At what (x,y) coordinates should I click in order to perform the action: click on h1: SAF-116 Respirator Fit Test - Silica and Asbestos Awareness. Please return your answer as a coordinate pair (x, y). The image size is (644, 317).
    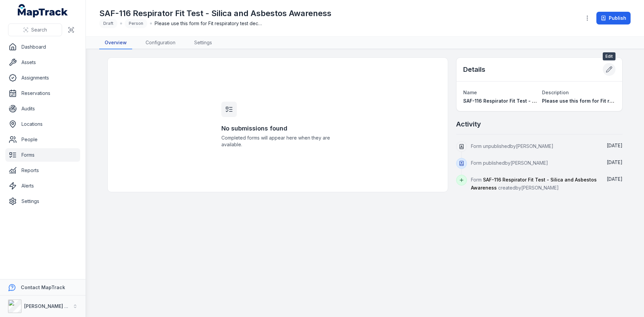
    Looking at the image, I should click on (215, 13).